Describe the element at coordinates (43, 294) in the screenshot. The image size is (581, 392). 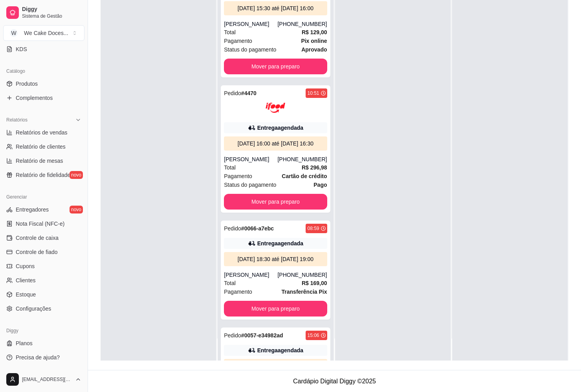
I see `a: Estoque` at that location.